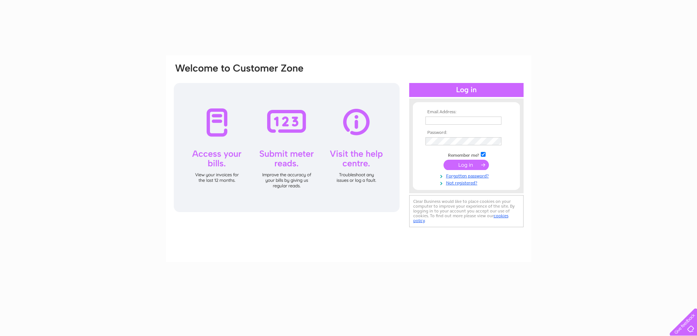 The width and height of the screenshot is (697, 336). I want to click on a: Forgotten password?, so click(467, 175).